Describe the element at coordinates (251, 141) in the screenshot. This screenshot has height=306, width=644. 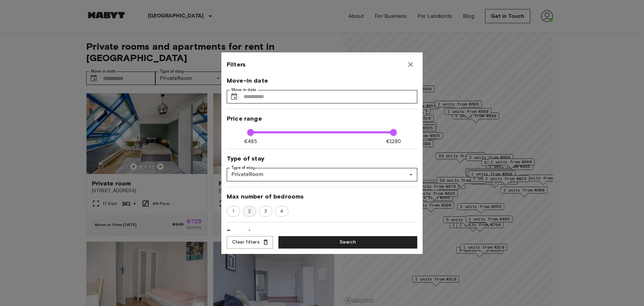
I see `span: €485` at that location.